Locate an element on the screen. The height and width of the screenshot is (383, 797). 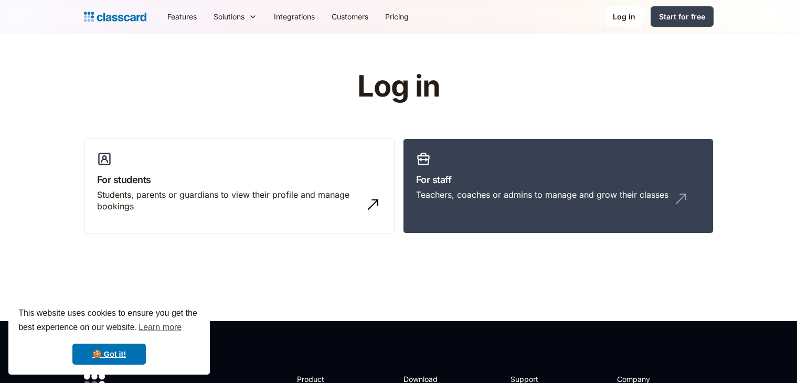
div: Start for free is located at coordinates (682, 16).